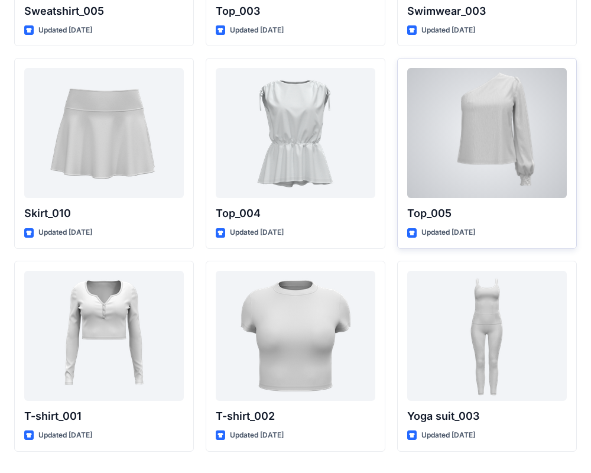 The image size is (591, 473). What do you see at coordinates (104, 214) in the screenshot?
I see `p: Skirt_010` at bounding box center [104, 214].